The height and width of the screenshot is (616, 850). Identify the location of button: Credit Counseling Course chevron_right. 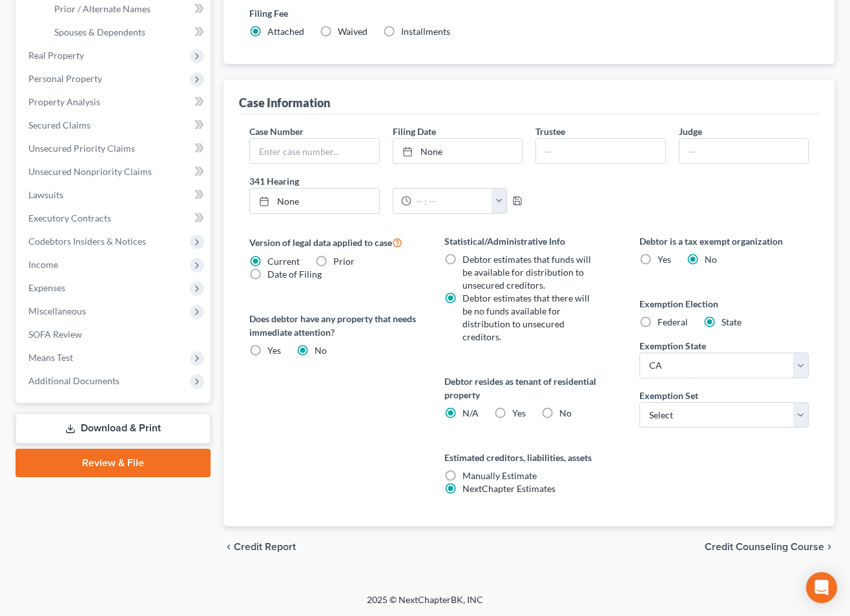
(770, 547).